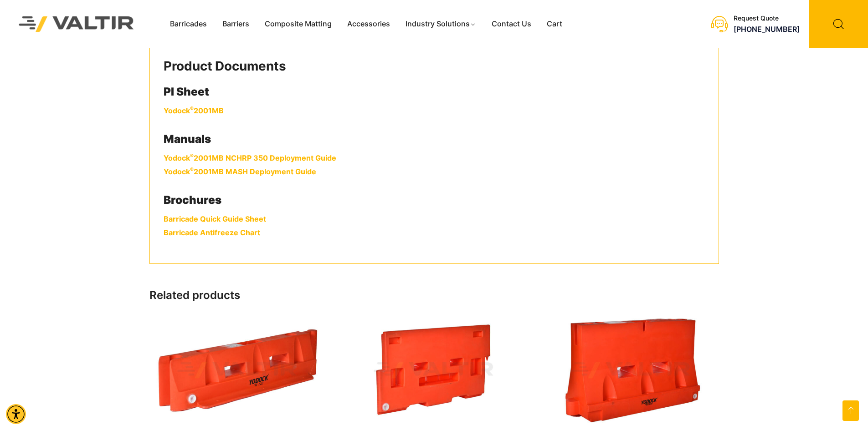  What do you see at coordinates (189, 24) in the screenshot?
I see `a: Barricades` at bounding box center [189, 24].